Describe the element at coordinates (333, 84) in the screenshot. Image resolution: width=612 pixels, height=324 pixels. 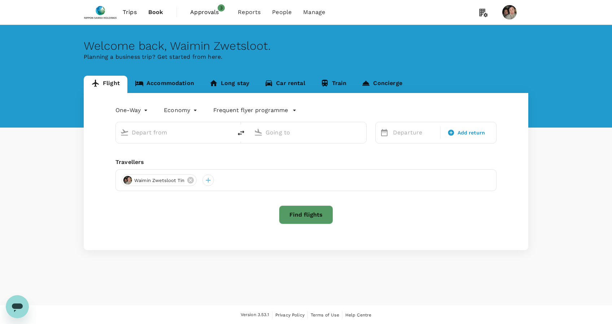
I see `a: Train` at that location.